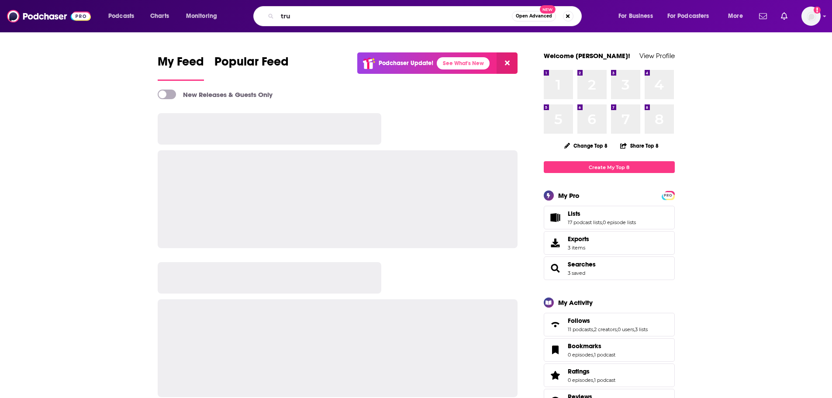  Describe the element at coordinates (121, 16) in the screenshot. I see `span: Podcasts` at that location.